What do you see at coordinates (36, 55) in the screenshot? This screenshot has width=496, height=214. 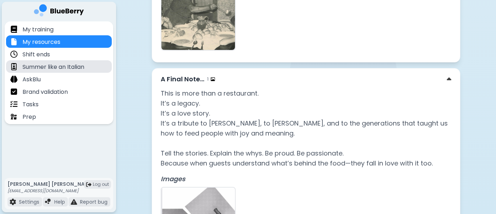 I see `p: Shift ends` at bounding box center [36, 55].